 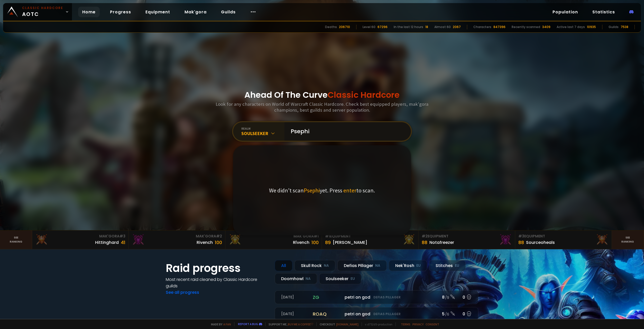 I want to click on a: Mak'Gora#3Hittinghard41, so click(x=80, y=240).